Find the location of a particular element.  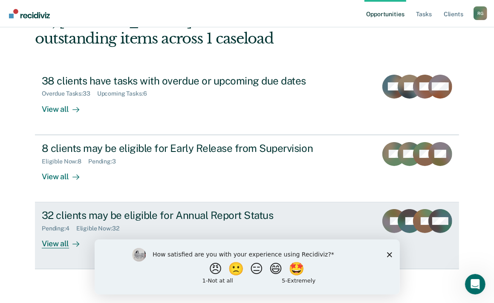

div: Pending : 3 is located at coordinates (105, 161).